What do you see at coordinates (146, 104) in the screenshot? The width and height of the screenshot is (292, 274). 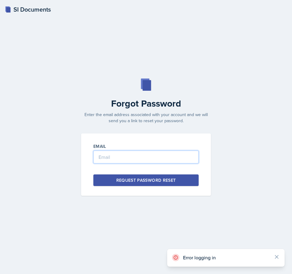 I see `h2: Forgot Password` at bounding box center [146, 104].